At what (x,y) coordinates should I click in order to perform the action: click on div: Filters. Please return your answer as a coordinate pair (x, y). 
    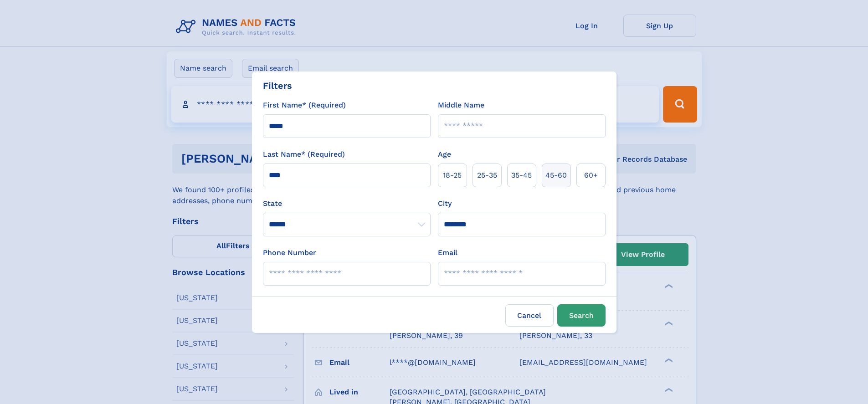
    Looking at the image, I should click on (278, 86).